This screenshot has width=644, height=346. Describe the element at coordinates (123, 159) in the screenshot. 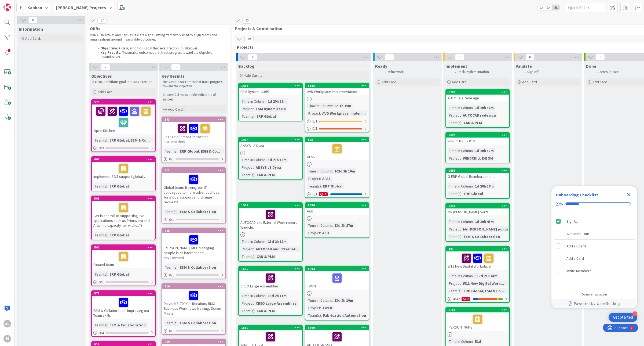

I see `div: 603` at that location.